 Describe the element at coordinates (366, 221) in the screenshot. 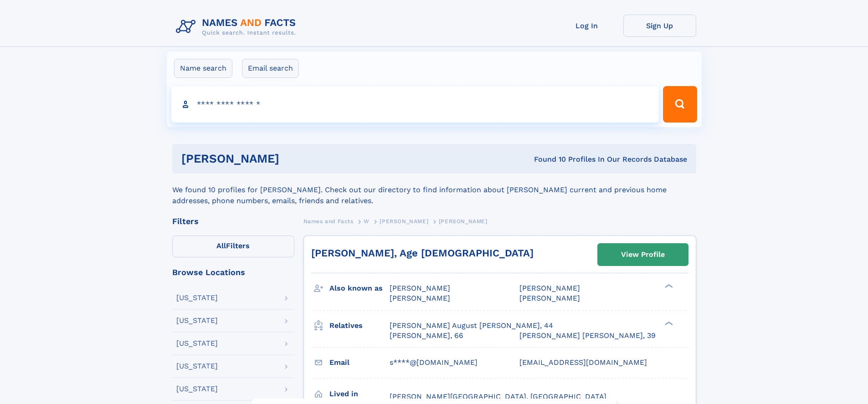

I see `a: W` at that location.